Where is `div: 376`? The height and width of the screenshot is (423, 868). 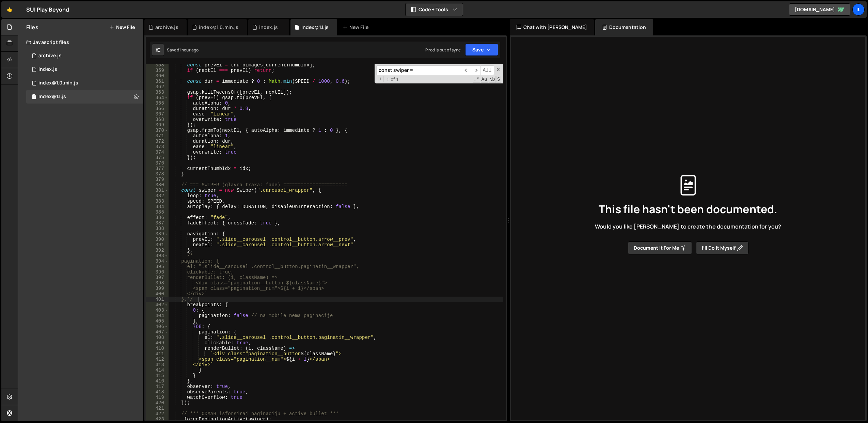
div: 376 is located at coordinates (157, 163).